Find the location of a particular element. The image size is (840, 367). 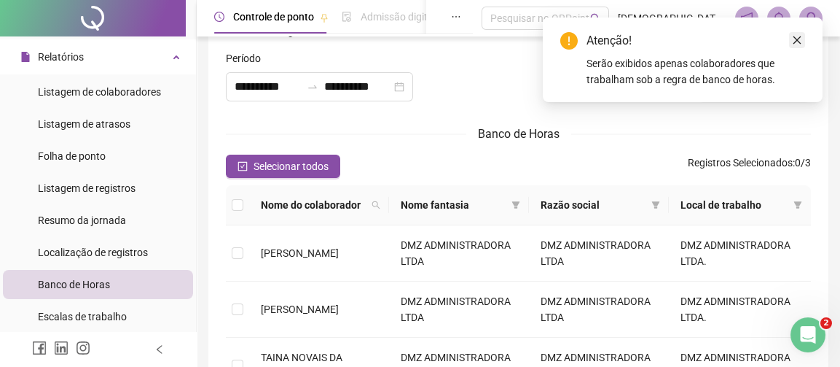

span: check-square is located at coordinates (243, 166).